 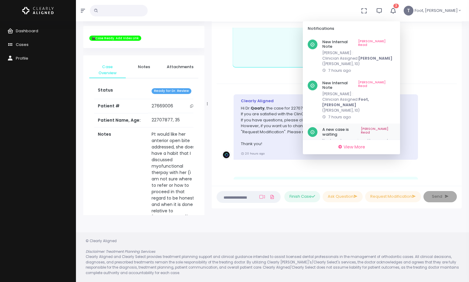 I want to click on span: Profile, so click(x=22, y=58).